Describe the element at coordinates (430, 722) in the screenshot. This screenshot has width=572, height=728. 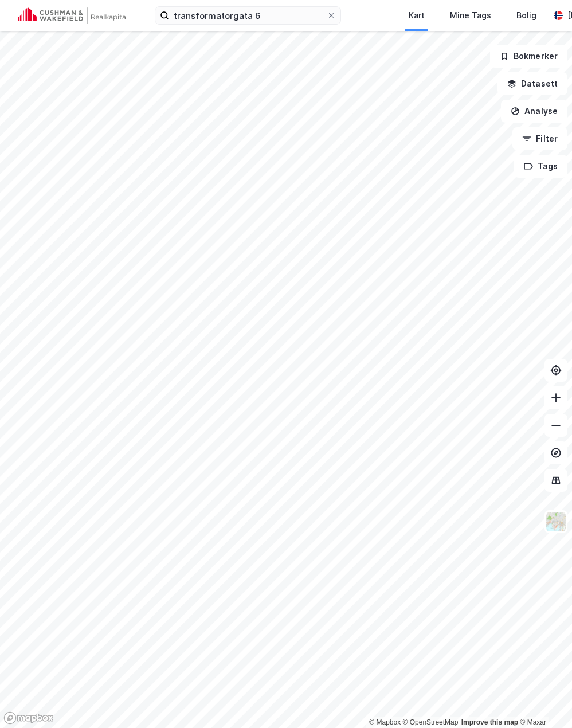
I see `a: OpenStreetMap` at that location.